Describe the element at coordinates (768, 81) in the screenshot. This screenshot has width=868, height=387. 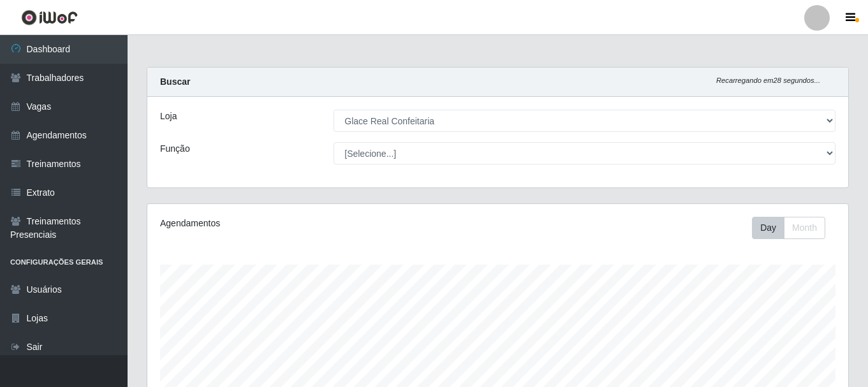
I see `i: Recarregando em 28 segundos...` at that location.